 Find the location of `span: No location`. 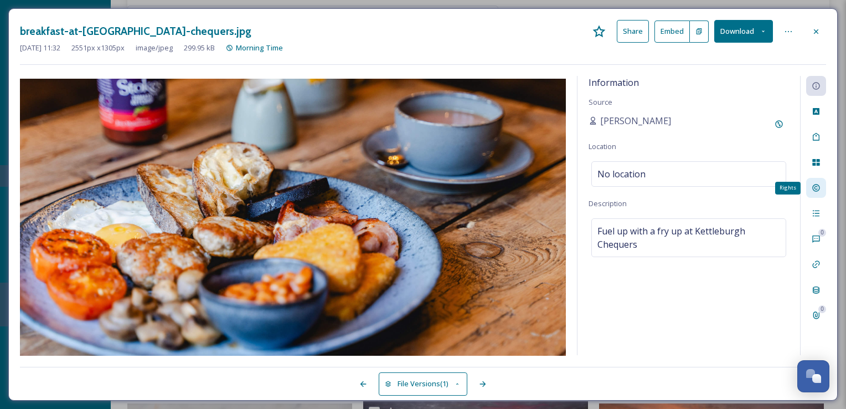

span: No location is located at coordinates (621, 174).